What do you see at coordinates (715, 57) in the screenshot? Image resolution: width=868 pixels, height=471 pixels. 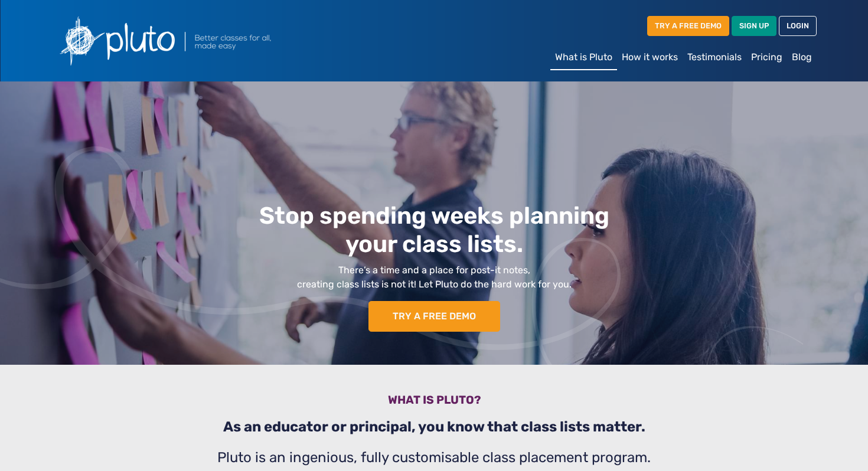 I see `a: Testimonials` at bounding box center [715, 57].